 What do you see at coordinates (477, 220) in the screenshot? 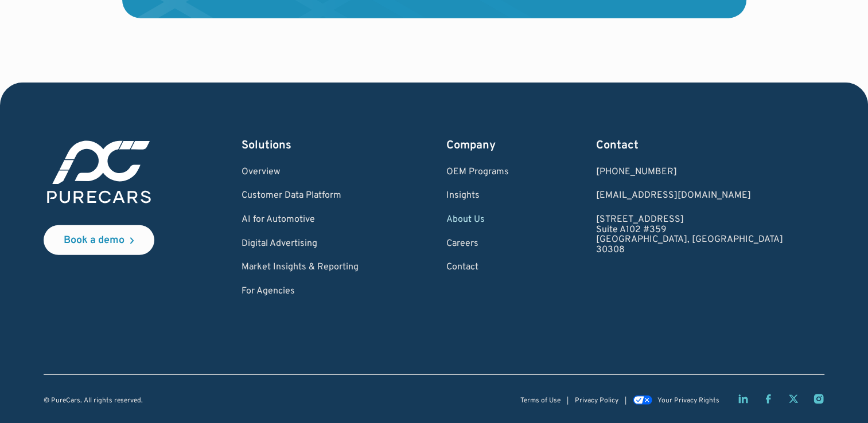
I see `a: About Us` at bounding box center [477, 220].